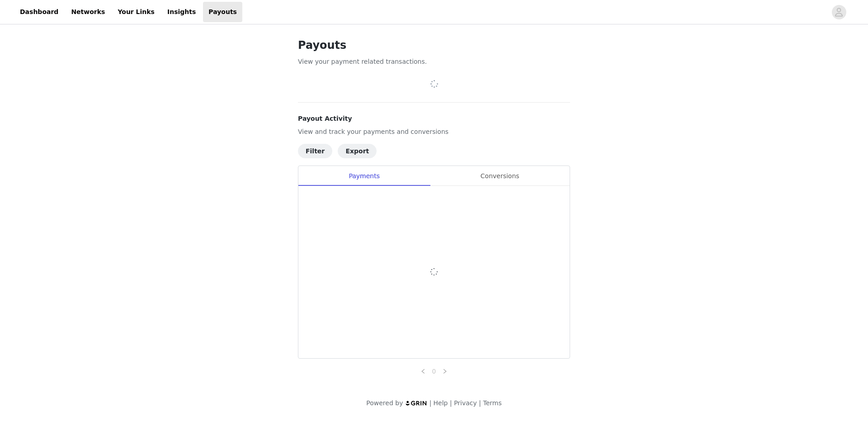 The width and height of the screenshot is (868, 431). What do you see at coordinates (423, 371) in the screenshot?
I see `li: Previous Page` at bounding box center [423, 371].